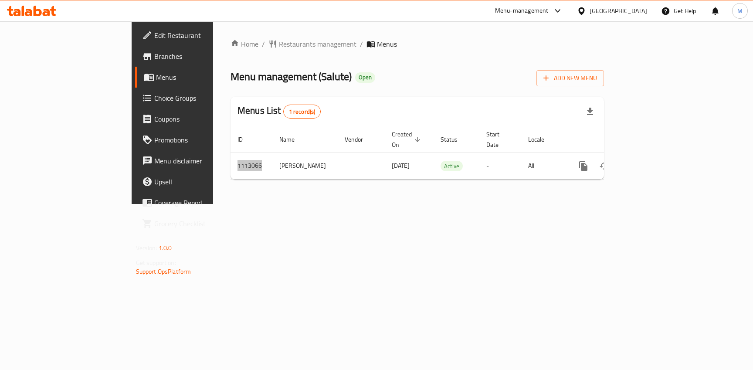 Image resolution: width=753 pixels, height=370 pixels. What do you see at coordinates (196, 182) in the screenshot?
I see `a: Upsell` at bounding box center [196, 182].